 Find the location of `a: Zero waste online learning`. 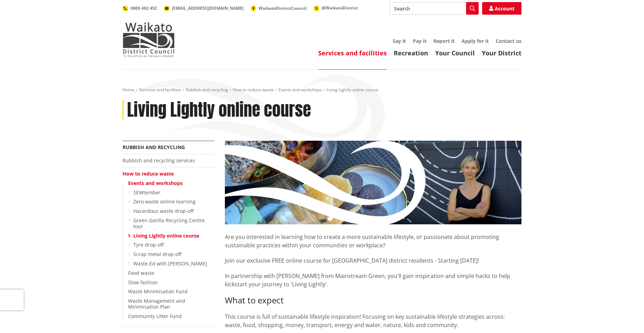

a: Zero waste online learning is located at coordinates (164, 201).